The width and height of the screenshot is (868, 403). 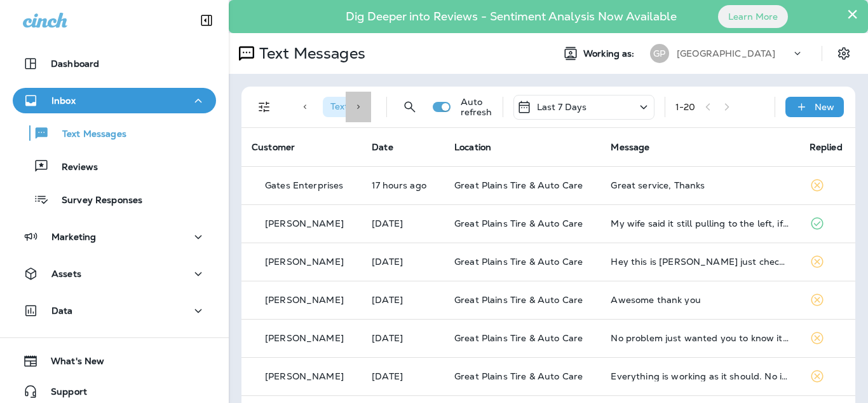 What do you see at coordinates (95, 200) in the screenshot?
I see `p: Survey Responses` at bounding box center [95, 200].